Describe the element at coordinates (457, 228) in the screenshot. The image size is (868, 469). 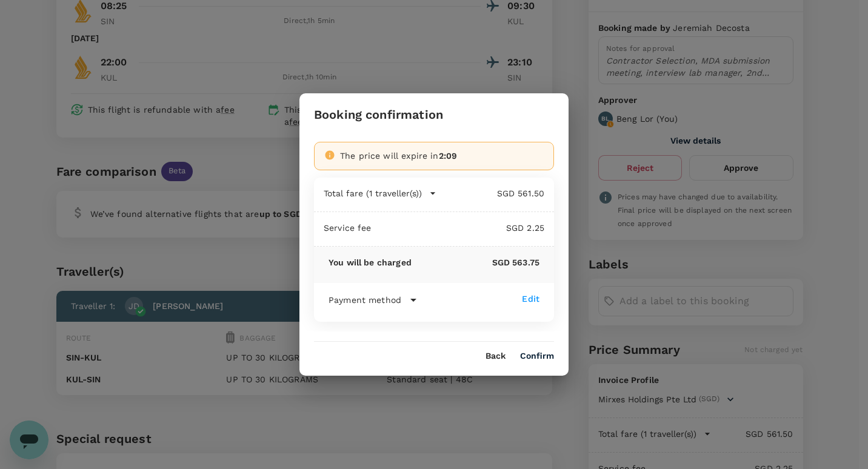
I see `p: SGD 2.25` at that location.